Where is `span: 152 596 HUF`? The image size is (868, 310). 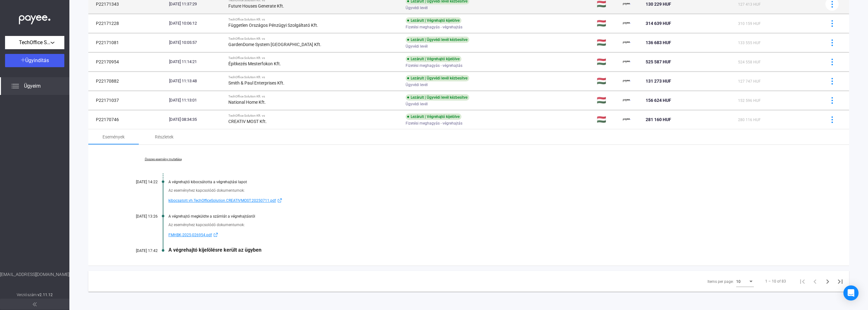
span: 152 596 HUF is located at coordinates (749, 100).